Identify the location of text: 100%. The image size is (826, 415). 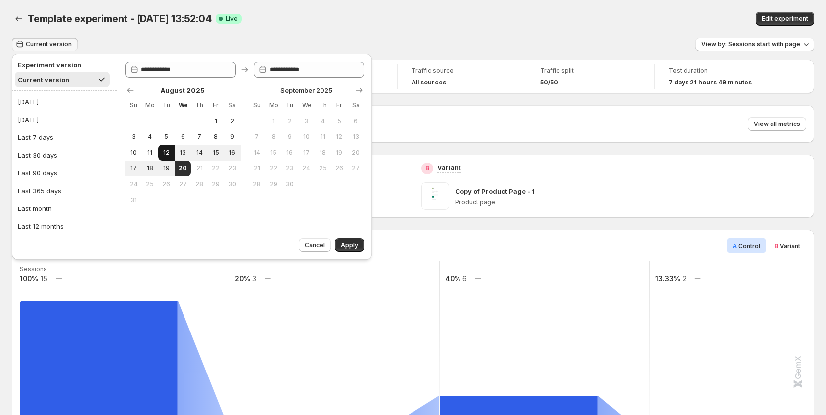
(29, 278).